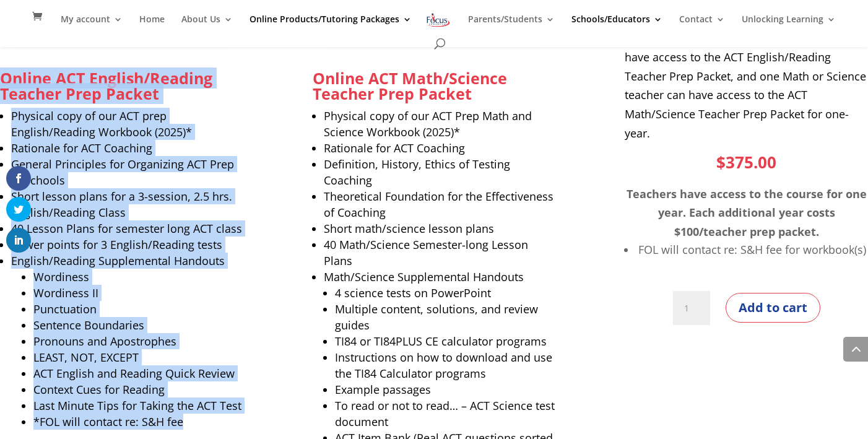  I want to click on span: Definition, History, Ethics of Testing Coaching, so click(417, 172).